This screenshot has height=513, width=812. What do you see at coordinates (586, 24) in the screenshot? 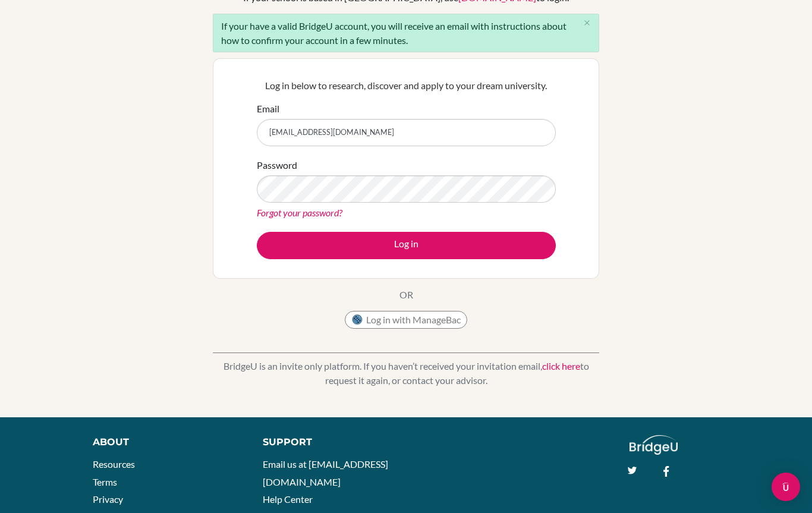
I see `button: Close` at bounding box center [586, 24].